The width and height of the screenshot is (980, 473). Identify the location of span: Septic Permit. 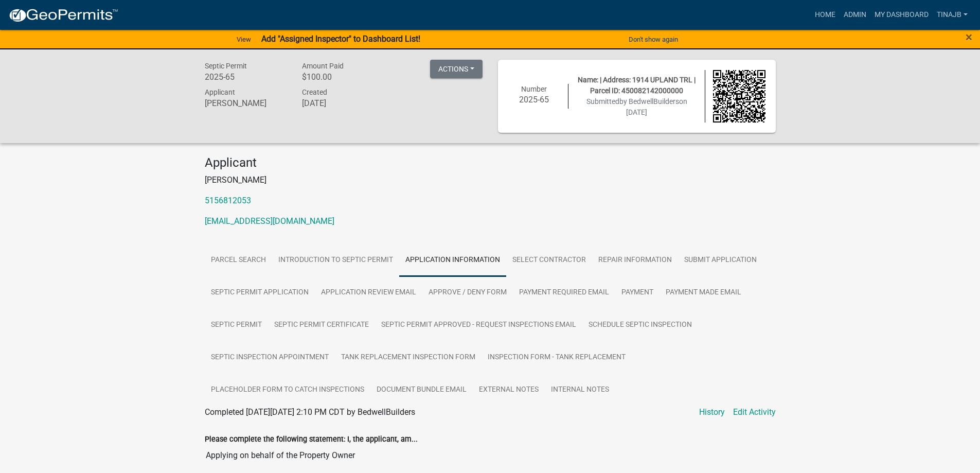
(226, 66).